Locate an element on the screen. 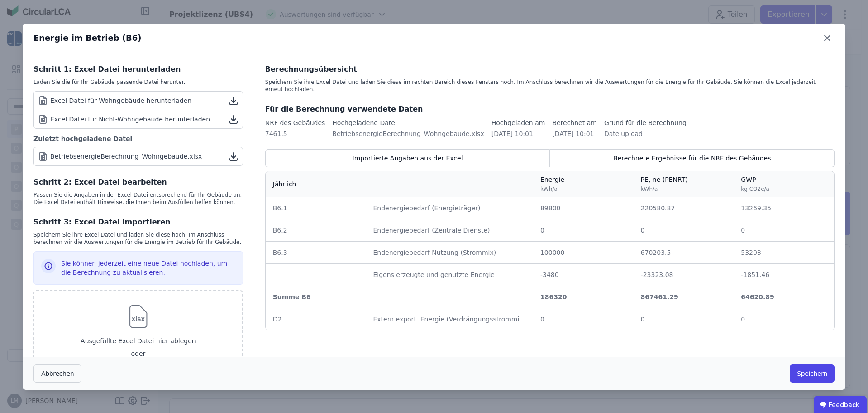 This screenshot has width=868, height=413. img: svg%3e is located at coordinates (138, 316).